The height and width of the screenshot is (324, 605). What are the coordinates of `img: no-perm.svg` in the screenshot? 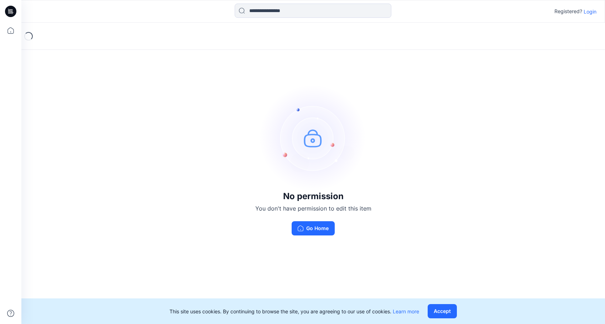 It's located at (313, 138).